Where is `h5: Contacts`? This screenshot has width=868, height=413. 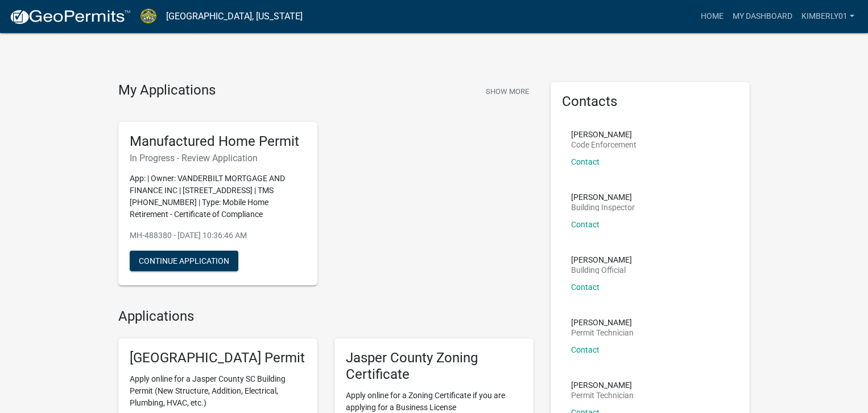
h5: Contacts is located at coordinates (650, 101).